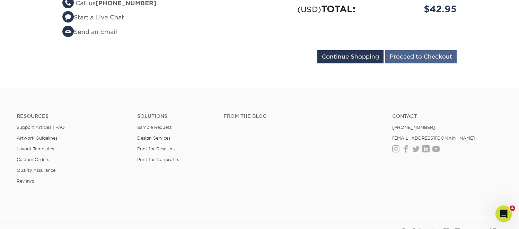  What do you see at coordinates (421, 57) in the screenshot?
I see `input: Proceed to Checkout` at bounding box center [421, 57].